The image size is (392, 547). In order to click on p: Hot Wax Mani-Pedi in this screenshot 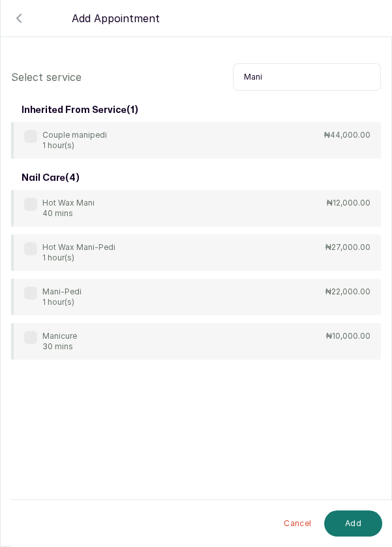, I will do `click(79, 247)`.